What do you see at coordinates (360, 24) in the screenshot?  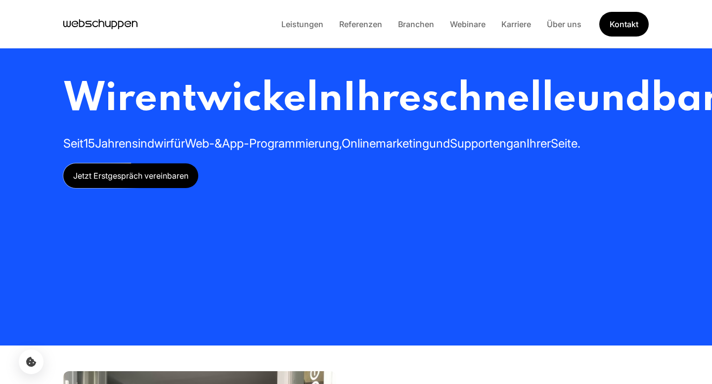 I see `a: Referenzen` at bounding box center [360, 24].